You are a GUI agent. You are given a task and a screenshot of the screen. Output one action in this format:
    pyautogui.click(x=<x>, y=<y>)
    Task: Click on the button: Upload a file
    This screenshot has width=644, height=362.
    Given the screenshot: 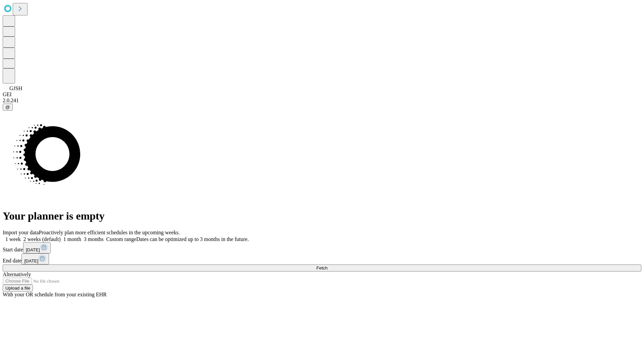 What is the action you would take?
    pyautogui.click(x=18, y=288)
    